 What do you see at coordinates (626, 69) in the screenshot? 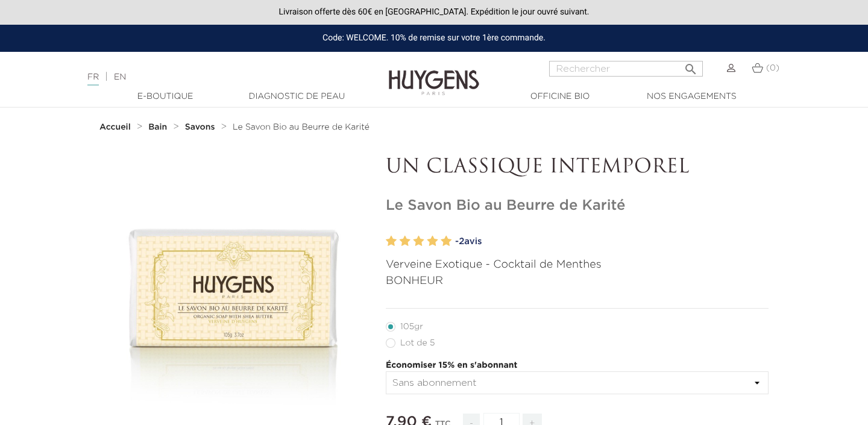
I see `input: Rechercher` at bounding box center [626, 69].